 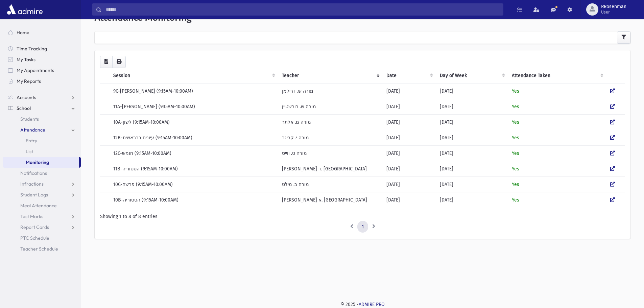 What do you see at coordinates (29, 152) in the screenshot?
I see `span: List` at bounding box center [29, 152].